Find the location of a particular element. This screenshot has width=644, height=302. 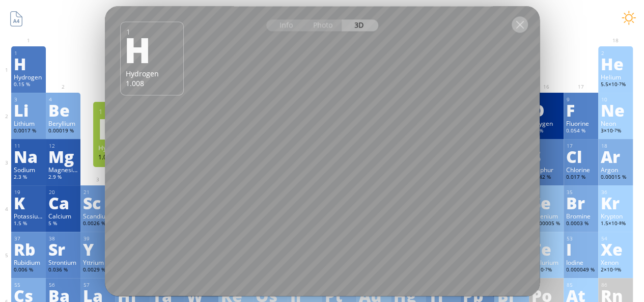

sup: -9 is located at coordinates (615, 269).